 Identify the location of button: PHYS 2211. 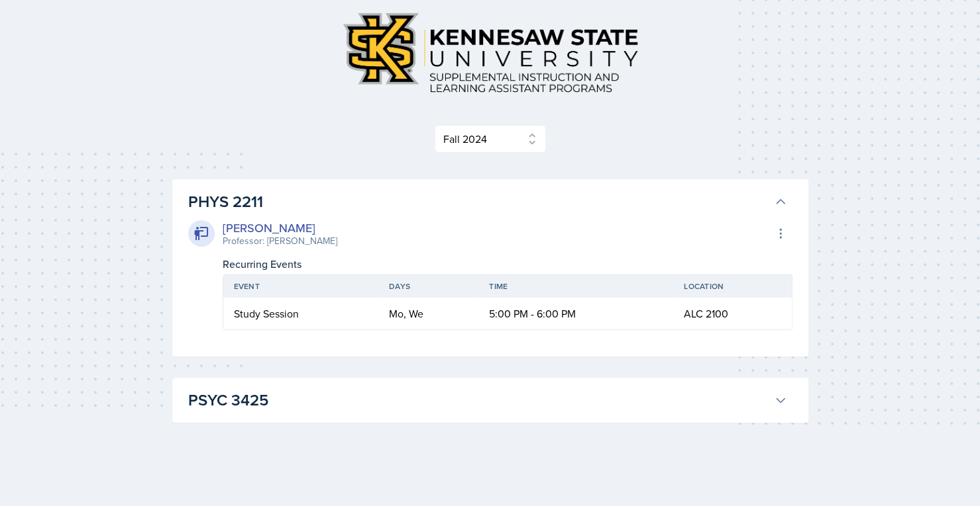
(488, 202).